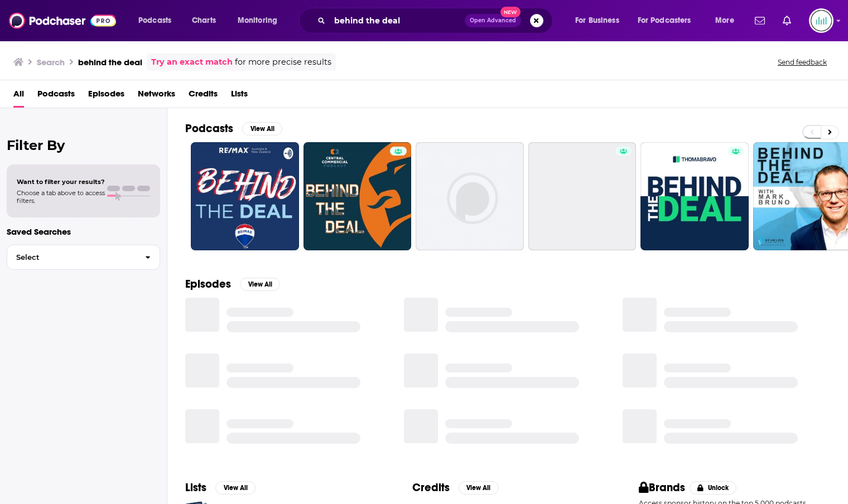  I want to click on span: Monitoring, so click(257, 20).